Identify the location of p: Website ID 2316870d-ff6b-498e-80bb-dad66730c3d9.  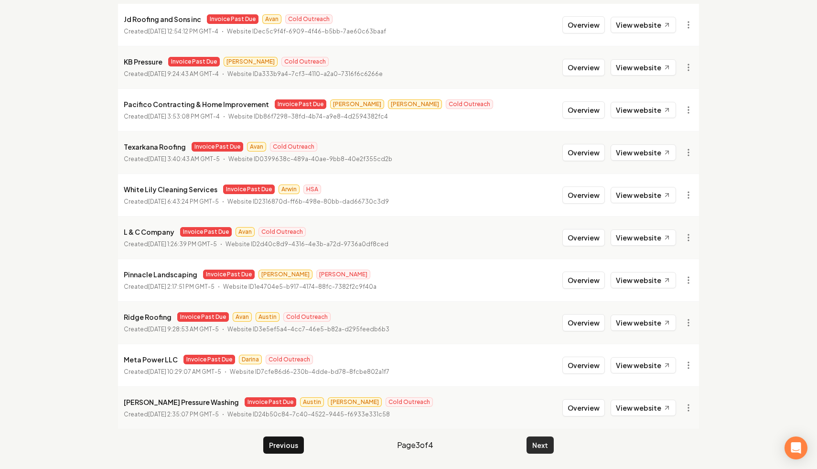
(308, 202).